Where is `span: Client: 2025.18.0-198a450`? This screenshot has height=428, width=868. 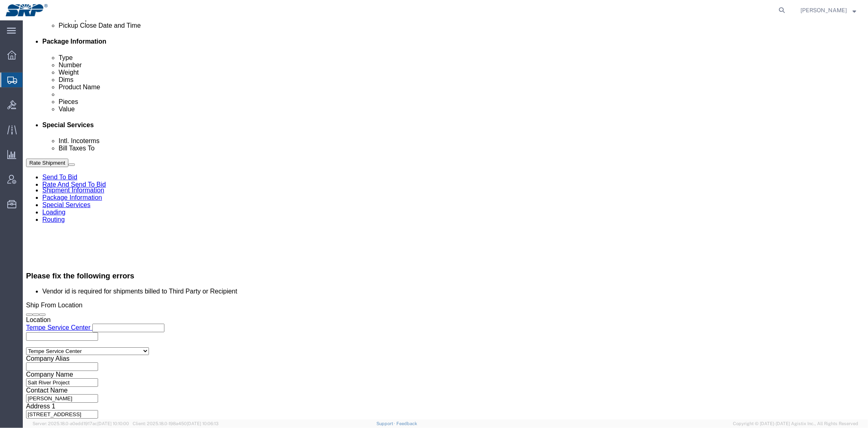 span: Client: 2025.18.0-198a450 is located at coordinates (175, 424).